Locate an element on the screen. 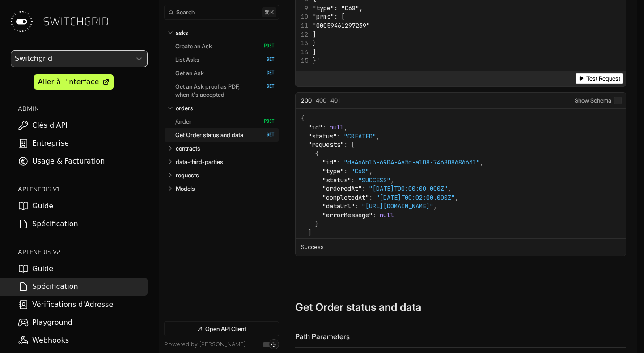 The width and height of the screenshot is (644, 353). p: Get an Ask is located at coordinates (190, 73).